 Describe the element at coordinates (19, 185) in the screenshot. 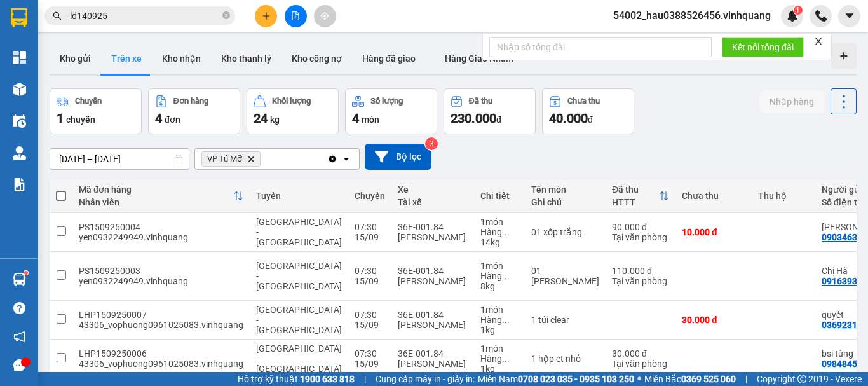

I see `img: solution-icon` at that location.